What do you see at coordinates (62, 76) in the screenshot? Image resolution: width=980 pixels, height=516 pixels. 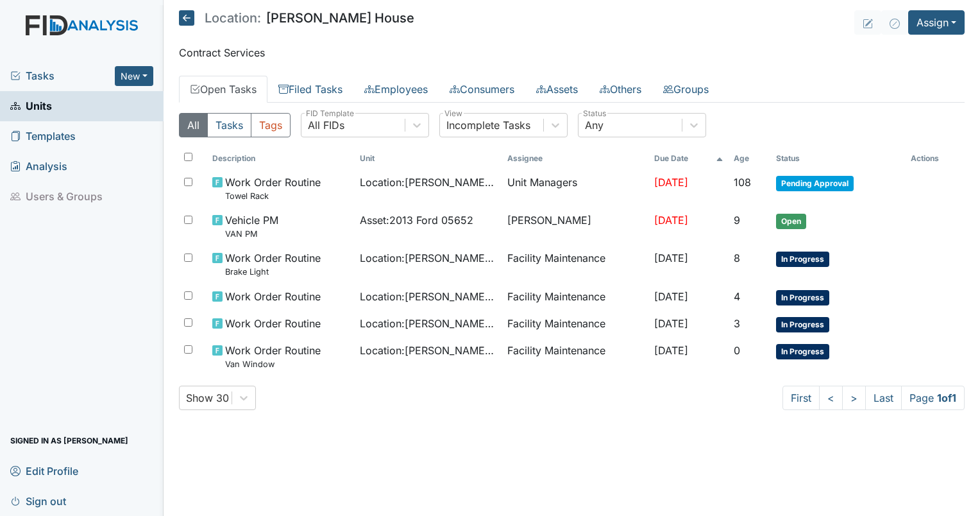 I see `span: Tasks` at bounding box center [62, 76].